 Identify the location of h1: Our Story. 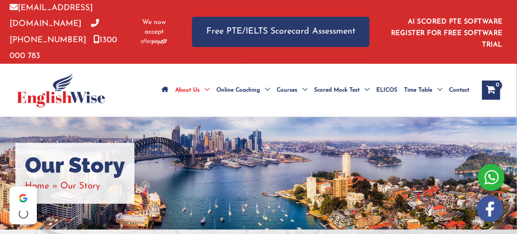
(75, 165).